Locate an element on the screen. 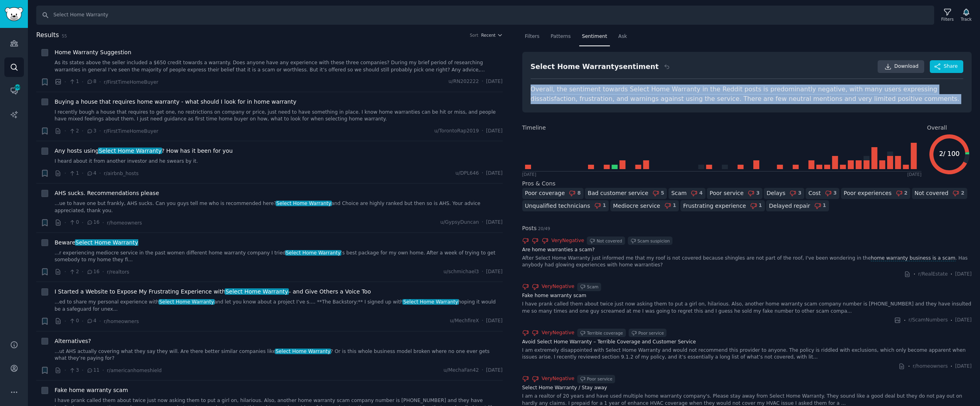 The width and height of the screenshot is (980, 406). button: Share is located at coordinates (947, 66).